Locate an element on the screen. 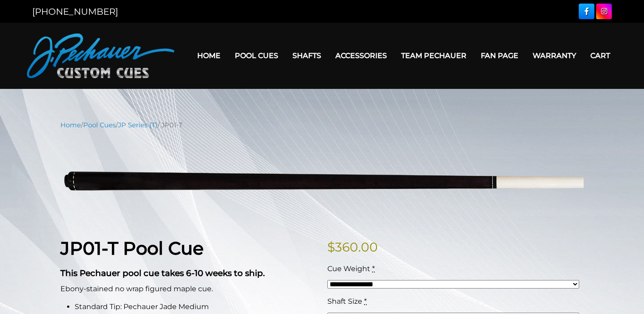 The width and height of the screenshot is (644, 314). a: JP Series (T) is located at coordinates (138, 125).